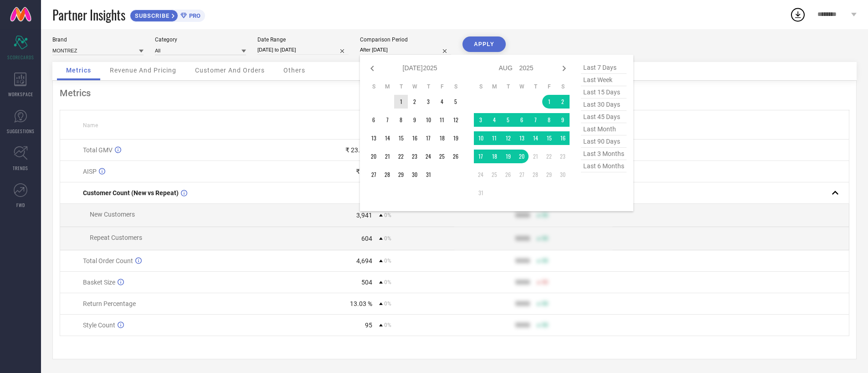 Image resolution: width=868 pixels, height=373 pixels. What do you see at coordinates (563, 156) in the screenshot?
I see `td: Sat Aug 23 2025` at bounding box center [563, 156].